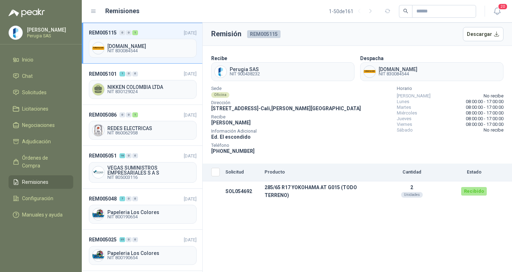 The image size is (512, 272). Describe the element at coordinates (474, 191) in the screenshot. I see `div: Recibido` at that location.